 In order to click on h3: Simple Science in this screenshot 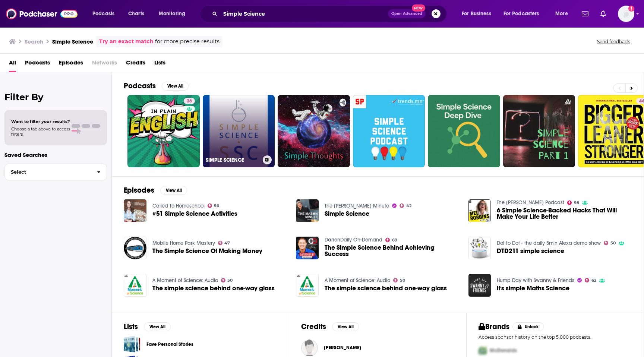, I will do `click(72, 41)`.